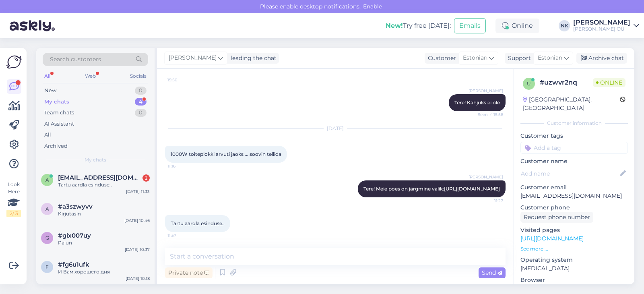  Describe the element at coordinates (470, 26) in the screenshot. I see `button: Emails` at that location.